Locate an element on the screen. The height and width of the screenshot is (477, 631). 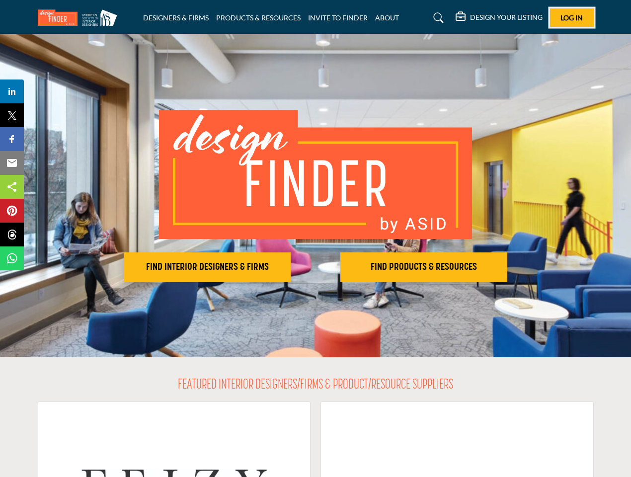
span: Log In is located at coordinates (571, 17).